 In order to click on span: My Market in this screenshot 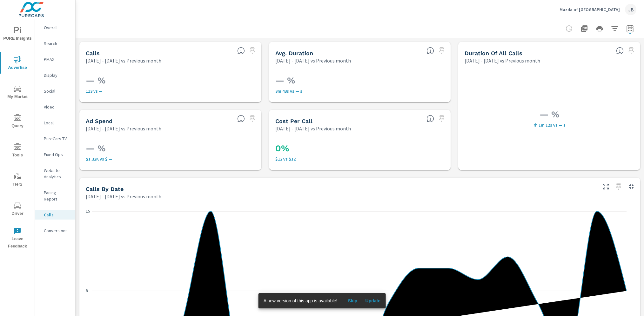, I will do `click(17, 92)`.